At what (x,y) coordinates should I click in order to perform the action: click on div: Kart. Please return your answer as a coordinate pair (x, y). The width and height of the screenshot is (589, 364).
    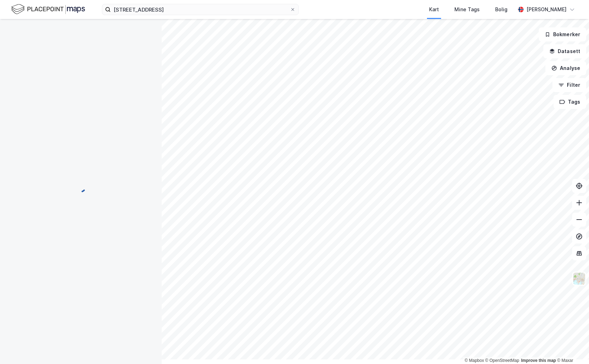
    Looking at the image, I should click on (434, 10).